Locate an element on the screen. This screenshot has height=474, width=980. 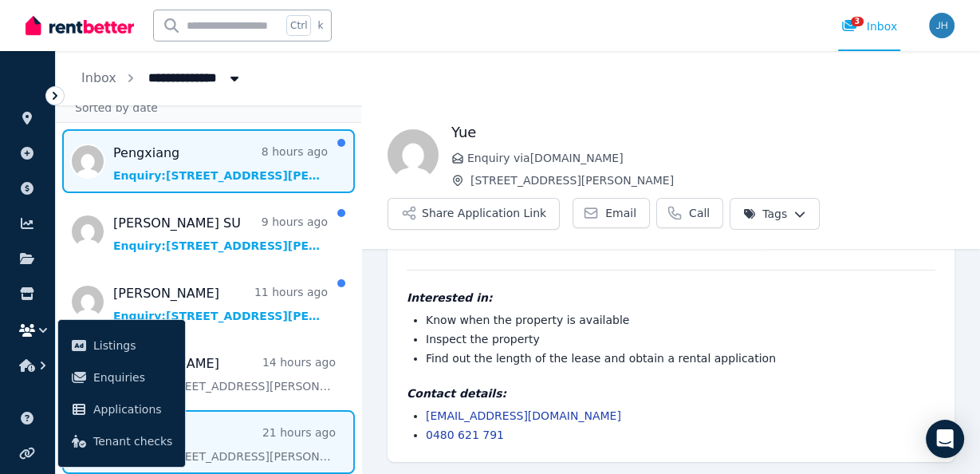
img: Yue is located at coordinates (413, 154).